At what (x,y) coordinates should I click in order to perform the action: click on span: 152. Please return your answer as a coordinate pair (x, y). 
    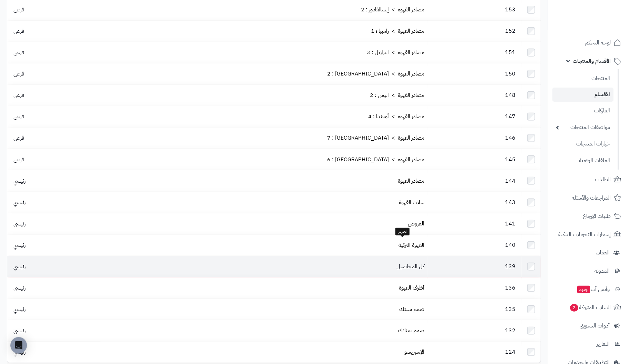
    Looking at the image, I should click on (510, 31).